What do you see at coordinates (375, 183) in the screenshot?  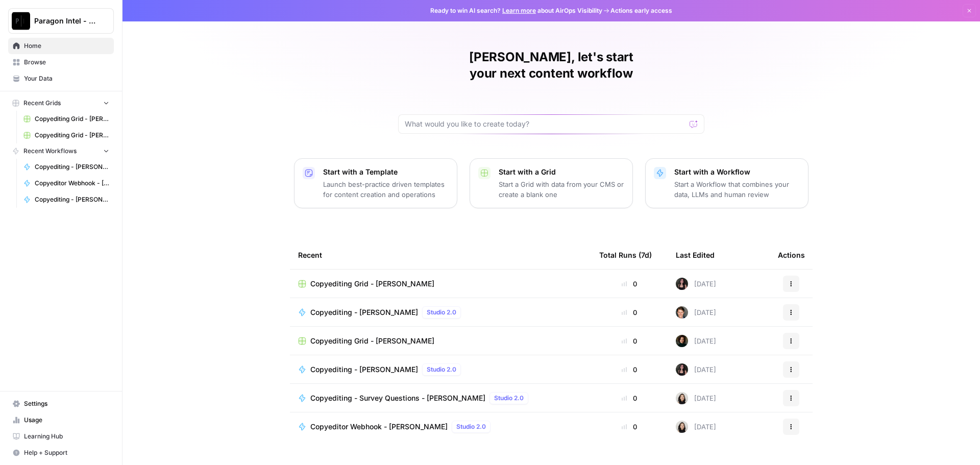 I see `button: Start with a TemplateLaunch best-practice driven templates for content creation and operations` at bounding box center [375, 183].